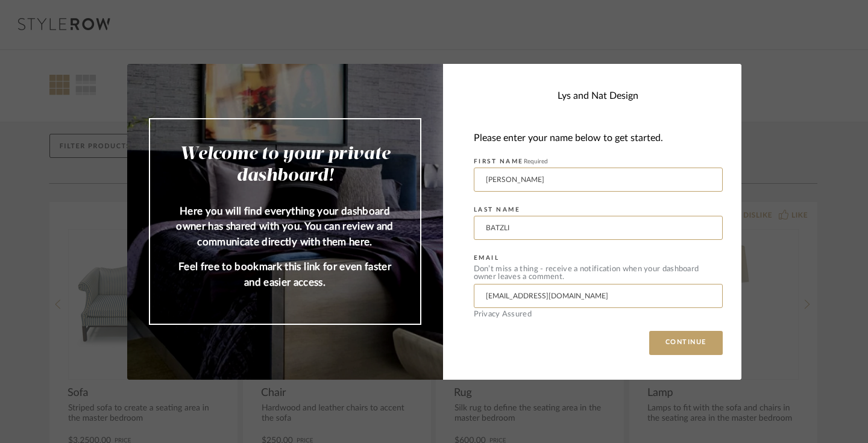  I want to click on span: Required, so click(536, 161).